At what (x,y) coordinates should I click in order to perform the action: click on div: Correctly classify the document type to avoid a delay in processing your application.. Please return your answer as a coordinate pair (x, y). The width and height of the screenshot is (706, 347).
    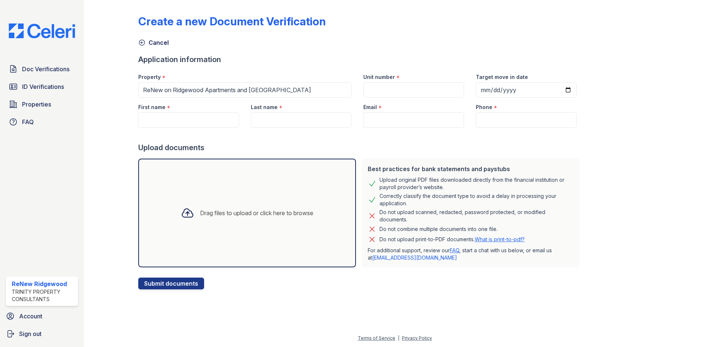
    Looking at the image, I should click on (476, 200).